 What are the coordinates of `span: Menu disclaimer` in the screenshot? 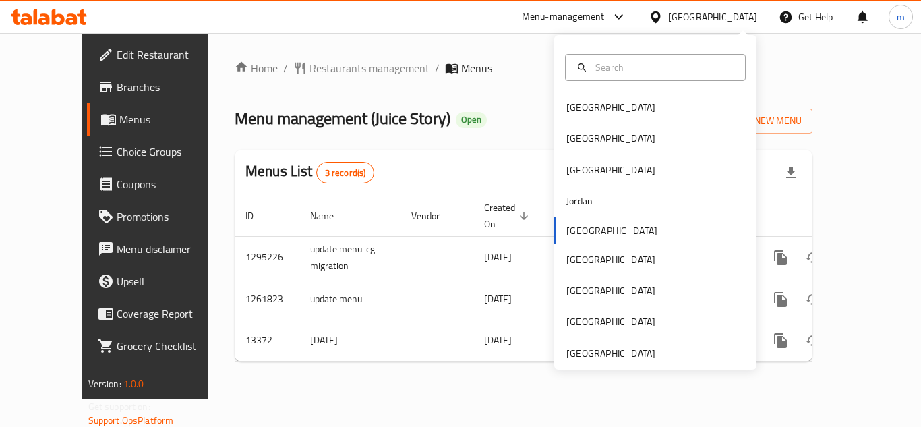 It's located at (171, 249).